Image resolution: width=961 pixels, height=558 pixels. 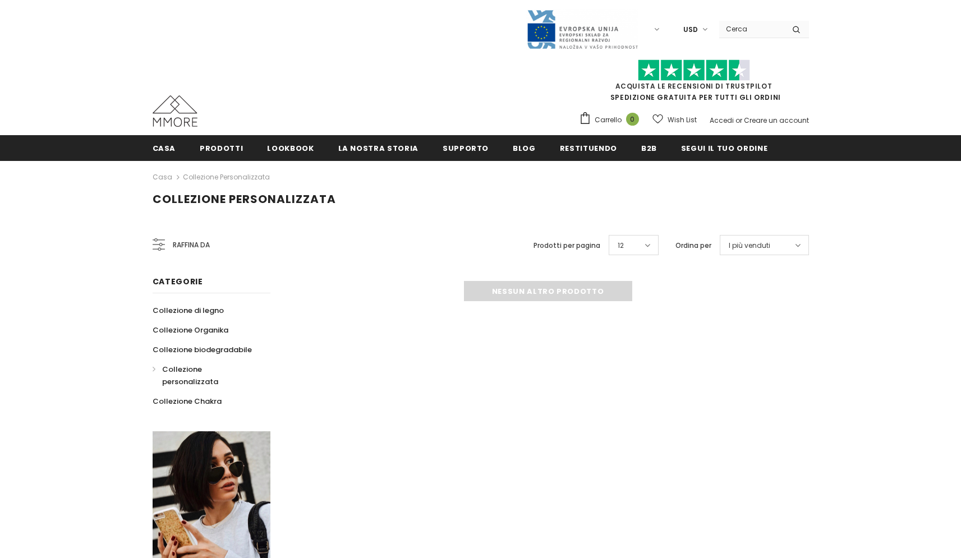 I want to click on span: 12, so click(x=621, y=246).